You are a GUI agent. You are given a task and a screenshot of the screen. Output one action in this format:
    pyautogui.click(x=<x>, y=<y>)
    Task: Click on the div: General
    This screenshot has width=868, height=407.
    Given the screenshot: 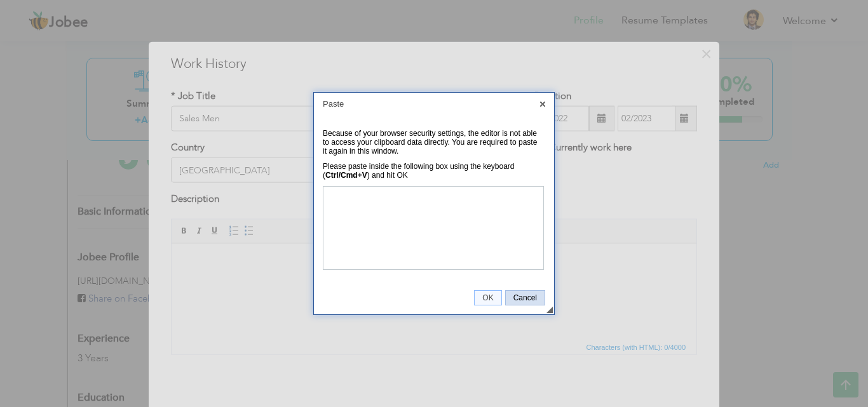 What is the action you would take?
    pyautogui.click(x=434, y=200)
    